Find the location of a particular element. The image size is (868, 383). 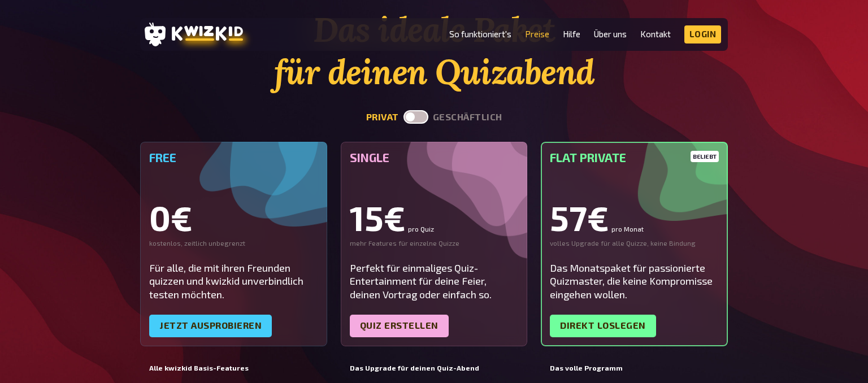

a: Login is located at coordinates (703, 35).